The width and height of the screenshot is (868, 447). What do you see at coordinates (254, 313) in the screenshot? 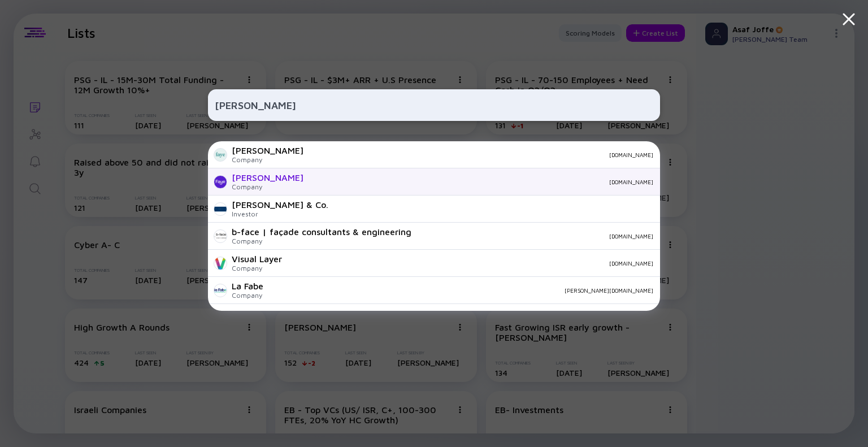
I see `div: Lace Layer` at bounding box center [254, 313].